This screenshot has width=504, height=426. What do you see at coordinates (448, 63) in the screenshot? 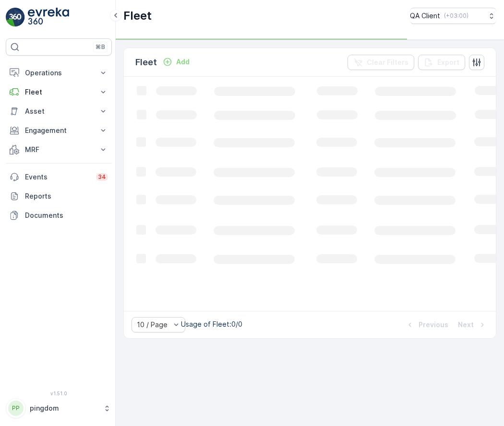
I see `p: Export` at bounding box center [448, 63].